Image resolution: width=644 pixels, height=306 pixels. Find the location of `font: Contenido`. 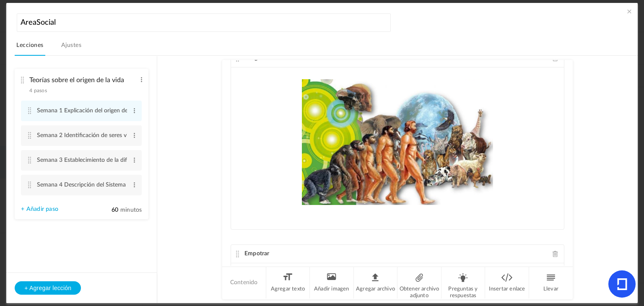

font: Contenido is located at coordinates (244, 283).